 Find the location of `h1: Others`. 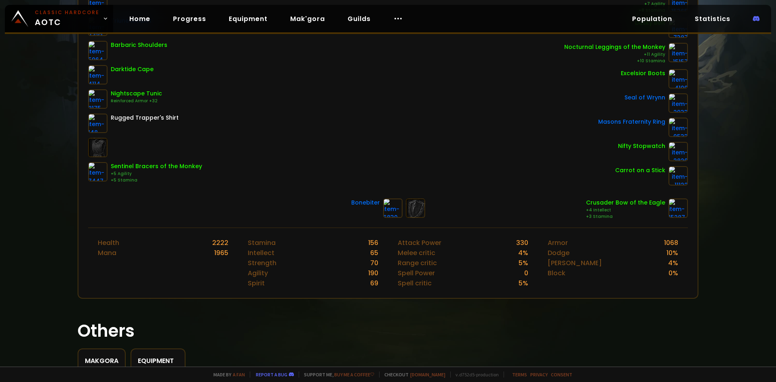

h1: Others is located at coordinates (388, 331).